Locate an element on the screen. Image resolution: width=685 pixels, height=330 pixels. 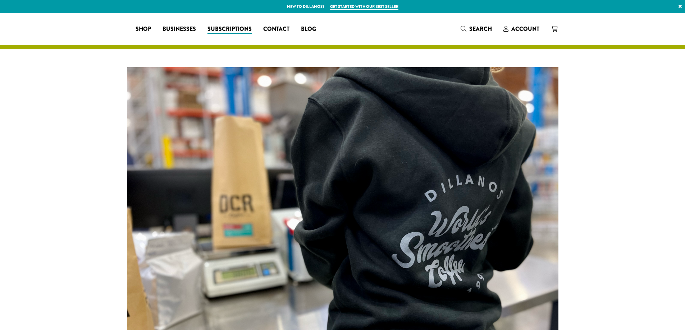
span: Account is located at coordinates (525, 29).